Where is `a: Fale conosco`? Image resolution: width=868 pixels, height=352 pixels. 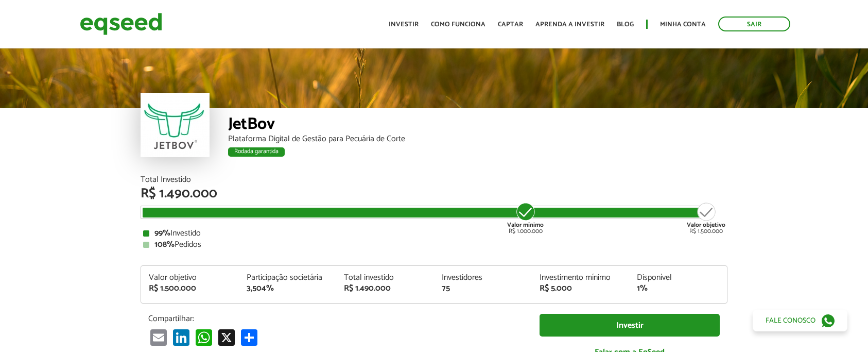
a: Fale conosco is located at coordinates (800, 320).